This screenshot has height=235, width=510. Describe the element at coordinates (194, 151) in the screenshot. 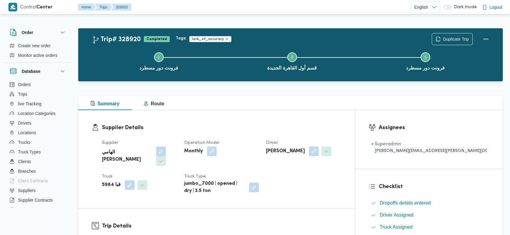

I see `b: Monthly` at that location.